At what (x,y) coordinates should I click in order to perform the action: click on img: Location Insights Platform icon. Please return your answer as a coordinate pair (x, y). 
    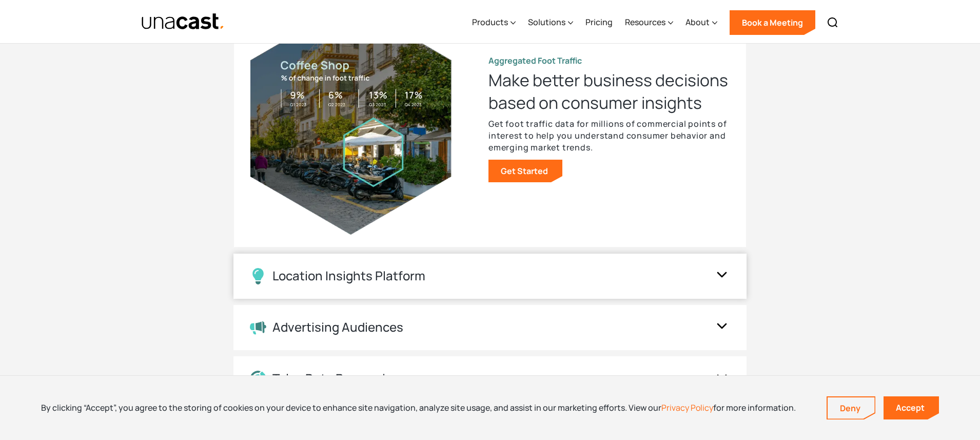
    Looking at the image, I should click on (258, 276).